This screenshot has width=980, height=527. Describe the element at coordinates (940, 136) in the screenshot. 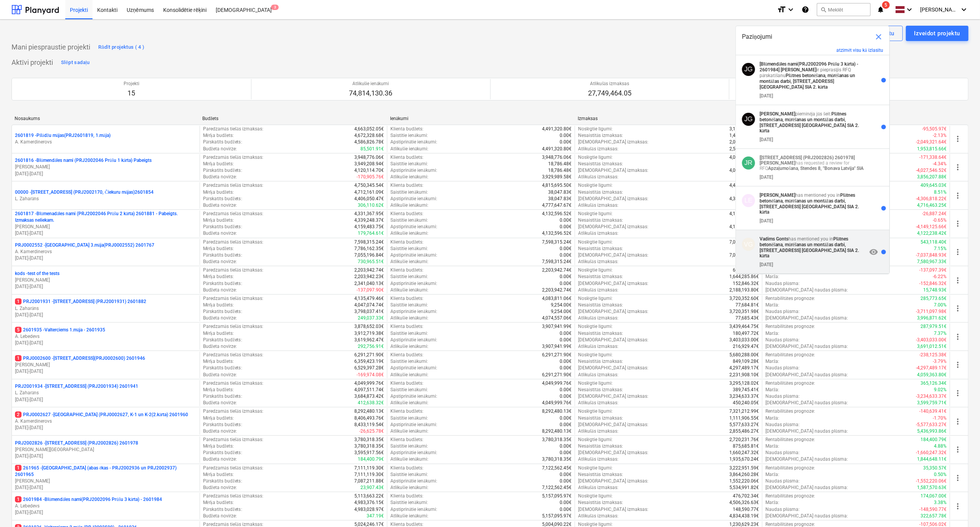

I see `p: -2.13%` at that location.